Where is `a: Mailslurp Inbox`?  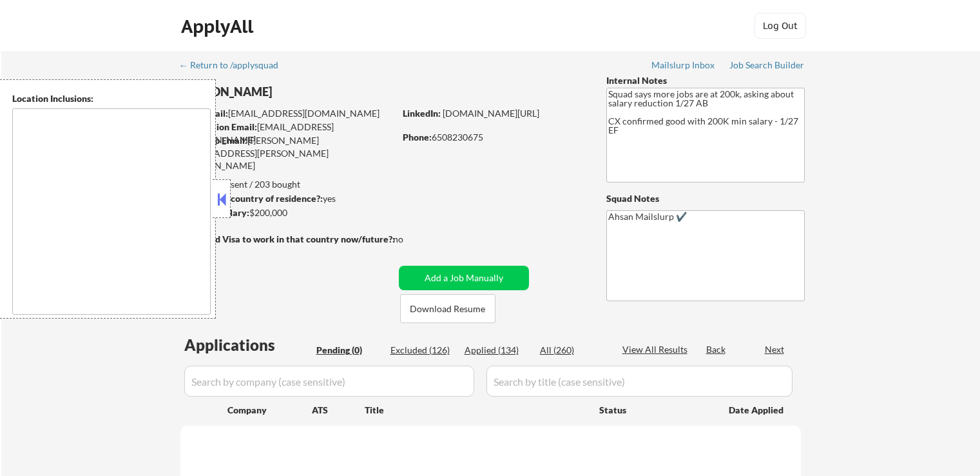
a: Mailslurp Inbox is located at coordinates (684, 66).